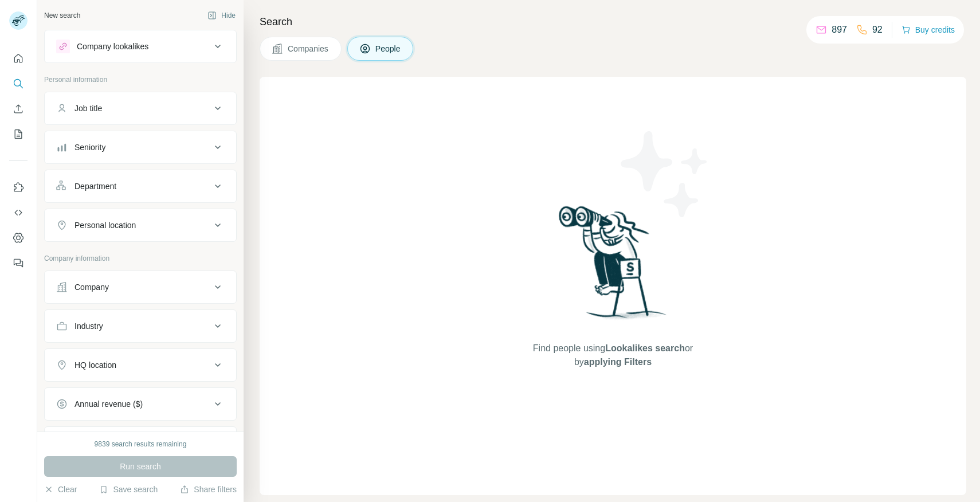  What do you see at coordinates (18, 263) in the screenshot?
I see `button: Feedback` at bounding box center [18, 263].